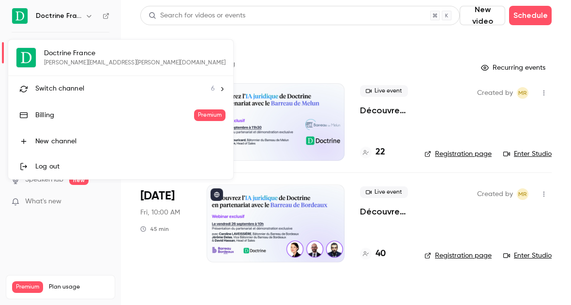 This screenshot has height=305, width=571. What do you see at coordinates (130, 167) in the screenshot?
I see `div: Log out` at bounding box center [130, 167].